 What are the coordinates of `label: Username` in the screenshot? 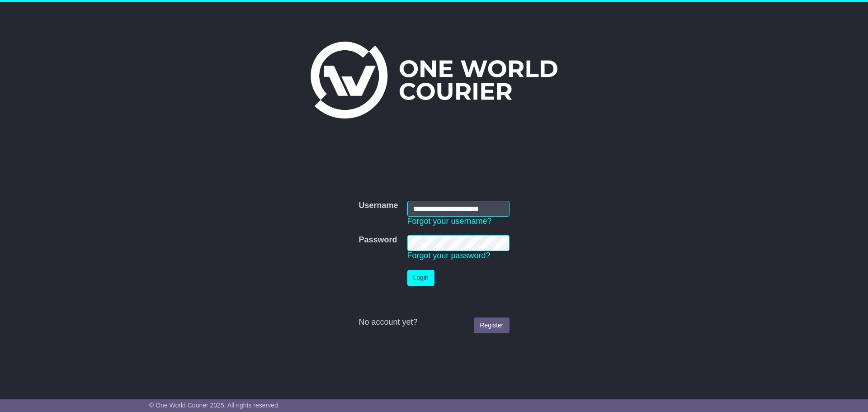 It's located at (378, 206).